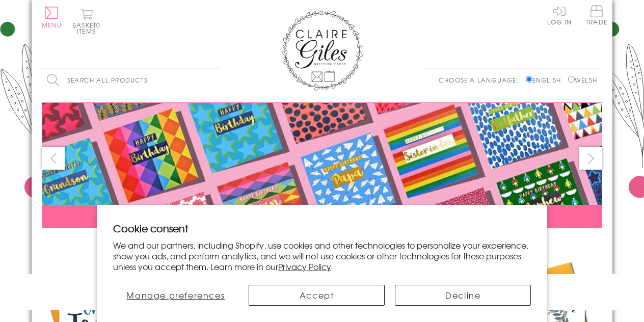 The image size is (644, 322). What do you see at coordinates (571, 79) in the screenshot?
I see `input: Welsh` at bounding box center [571, 79].